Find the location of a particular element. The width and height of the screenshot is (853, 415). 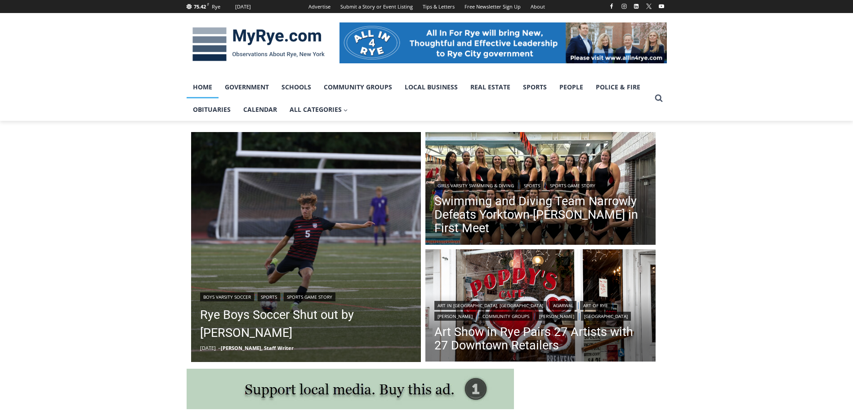

a: Facebook is located at coordinates (611, 6).